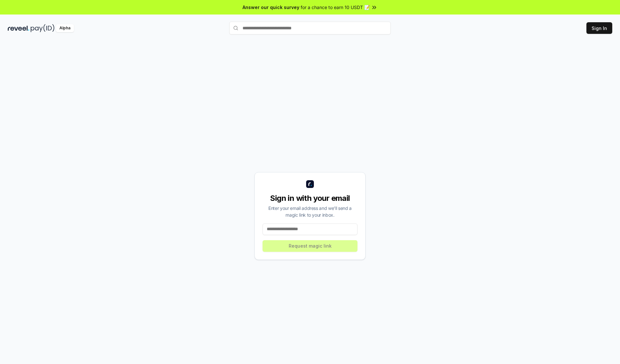 Image resolution: width=620 pixels, height=364 pixels. Describe the element at coordinates (271, 7) in the screenshot. I see `span: Answer our quick survey` at that location.